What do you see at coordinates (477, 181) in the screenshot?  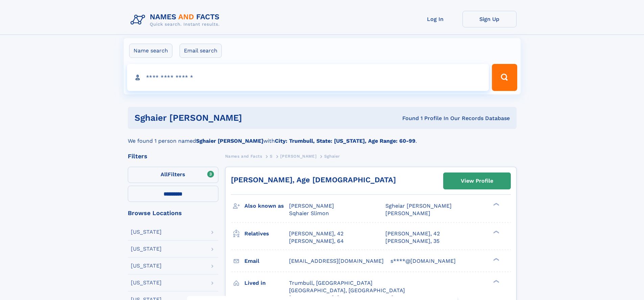 I see `a: View Profile` at bounding box center [477, 181].